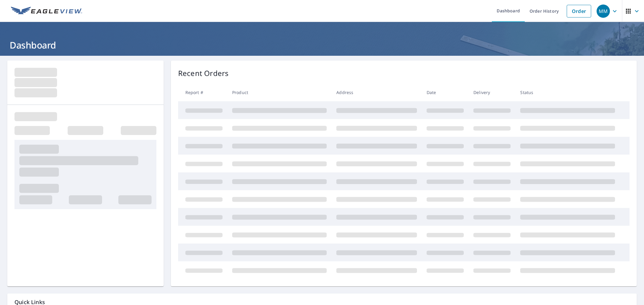  Describe the element at coordinates (279, 92) in the screenshot. I see `th: Product` at that location.